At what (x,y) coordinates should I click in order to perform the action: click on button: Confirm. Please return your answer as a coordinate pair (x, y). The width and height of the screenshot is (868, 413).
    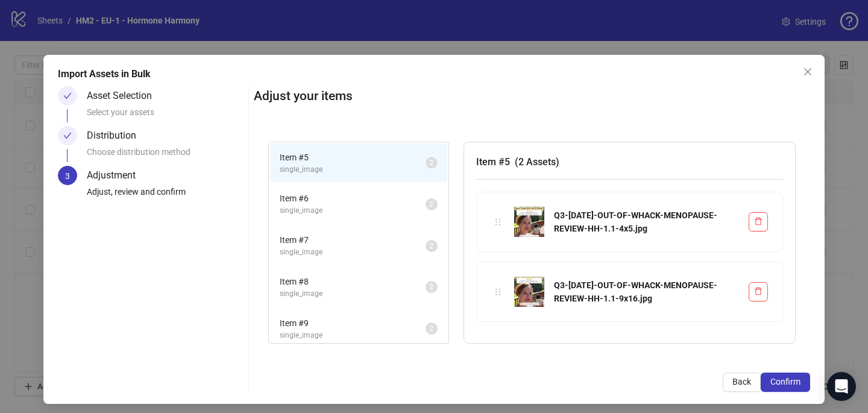
    Looking at the image, I should click on (786, 382).